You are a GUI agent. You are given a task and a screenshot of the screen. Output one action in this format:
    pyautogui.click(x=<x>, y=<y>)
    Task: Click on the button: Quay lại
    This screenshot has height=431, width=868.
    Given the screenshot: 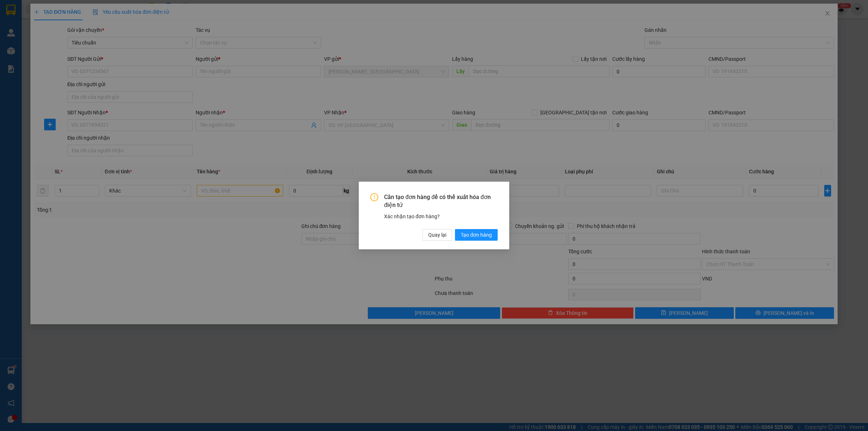 What is the action you would take?
    pyautogui.click(x=437, y=235)
    